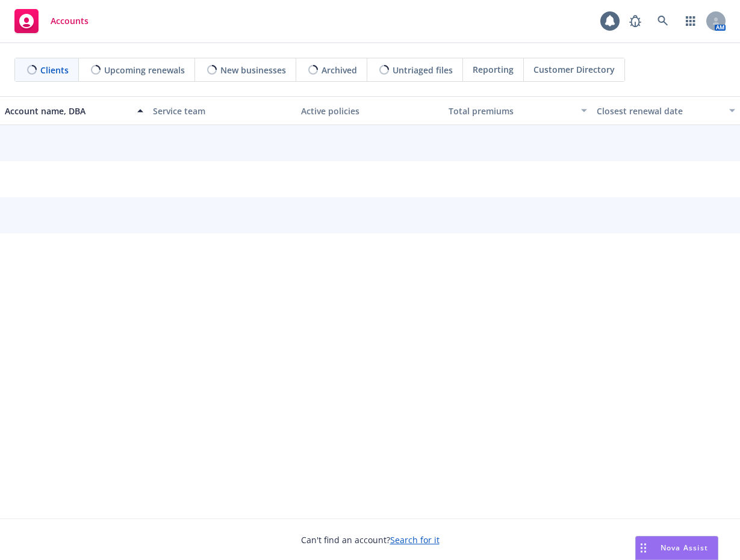 The width and height of the screenshot is (740, 560). Describe the element at coordinates (370, 111) in the screenshot. I see `div: Active policies` at that location.